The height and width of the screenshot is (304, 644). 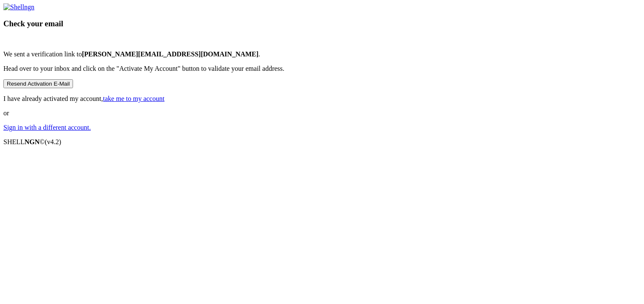 I want to click on span: SHELL ©, so click(x=32, y=142).